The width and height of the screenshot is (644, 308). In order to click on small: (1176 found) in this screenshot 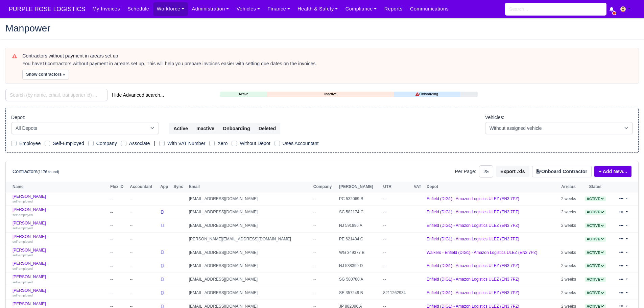, I will do `click(48, 172)`.